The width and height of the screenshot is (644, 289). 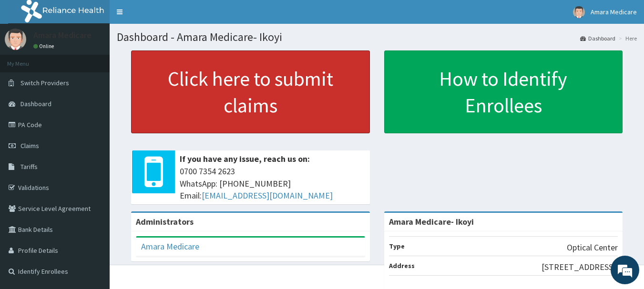 I want to click on b: Administrators, so click(x=164, y=221).